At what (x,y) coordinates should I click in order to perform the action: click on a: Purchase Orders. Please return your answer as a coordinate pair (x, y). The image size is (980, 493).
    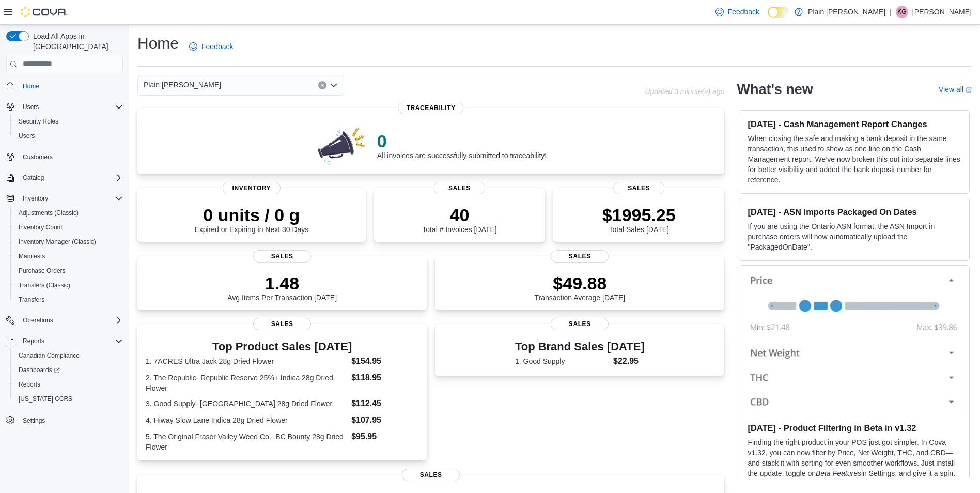
    Looking at the image, I should click on (42, 270).